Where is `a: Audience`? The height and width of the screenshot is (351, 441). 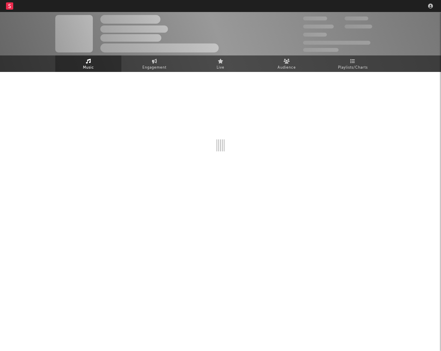
a: Audience is located at coordinates (286, 64).